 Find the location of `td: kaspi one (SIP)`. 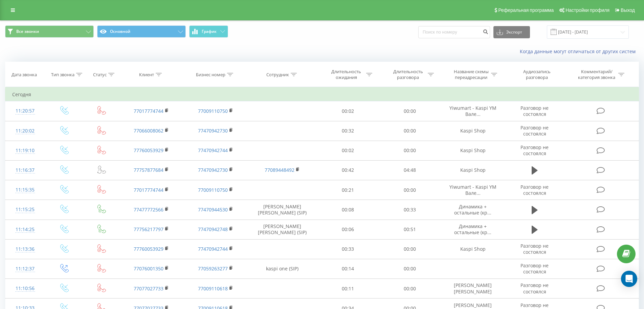

td: kaspi one (SIP) is located at coordinates (282, 269).